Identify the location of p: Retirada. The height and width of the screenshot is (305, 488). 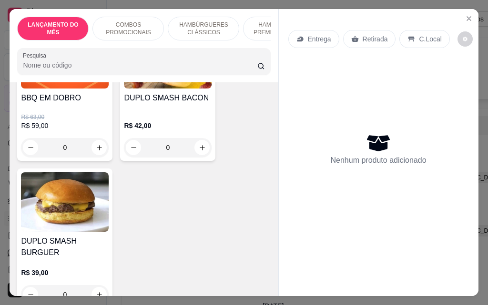
(375, 39).